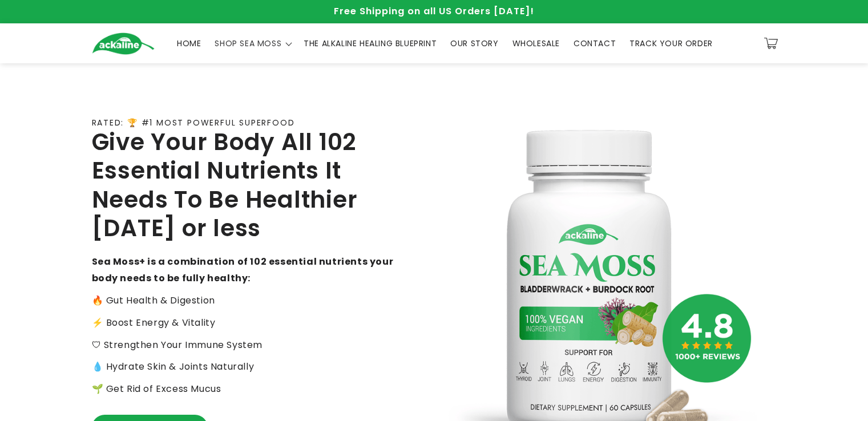  What do you see at coordinates (474, 43) in the screenshot?
I see `span: OUR STORY` at bounding box center [474, 43].